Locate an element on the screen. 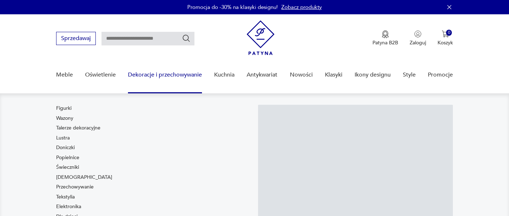 This screenshot has height=216, width=509. p: Koszyk is located at coordinates (445, 43).